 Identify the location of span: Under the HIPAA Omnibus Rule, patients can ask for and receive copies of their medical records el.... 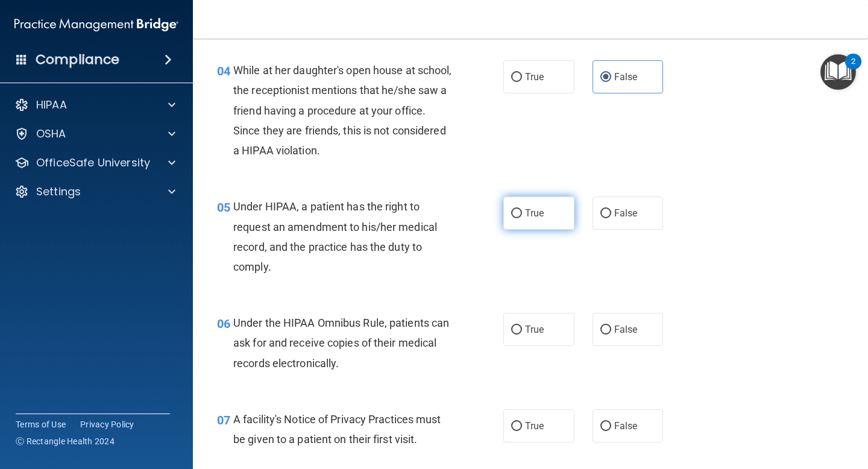
(341, 342).